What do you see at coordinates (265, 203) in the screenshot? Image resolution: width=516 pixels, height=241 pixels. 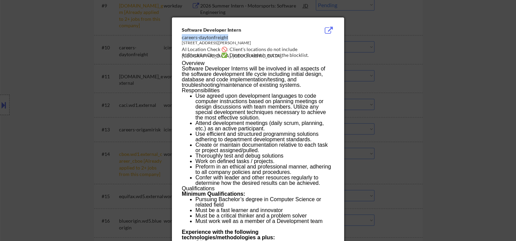 I see `li: Pursuing Bachelor’s degree in Computer Science or related field` at bounding box center [265, 203].